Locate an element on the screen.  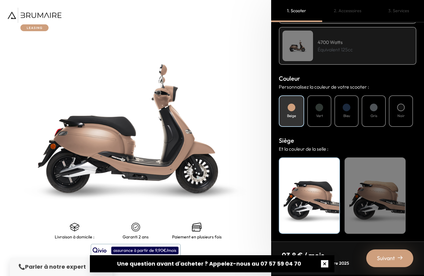
p: Et la couleur de la selle : is located at coordinates (347, 149).